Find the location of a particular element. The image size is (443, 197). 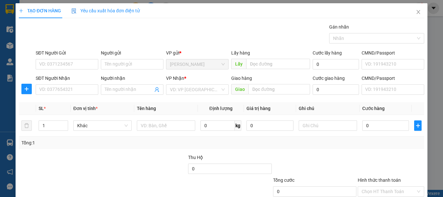

span: user-add is located at coordinates (157, 89).